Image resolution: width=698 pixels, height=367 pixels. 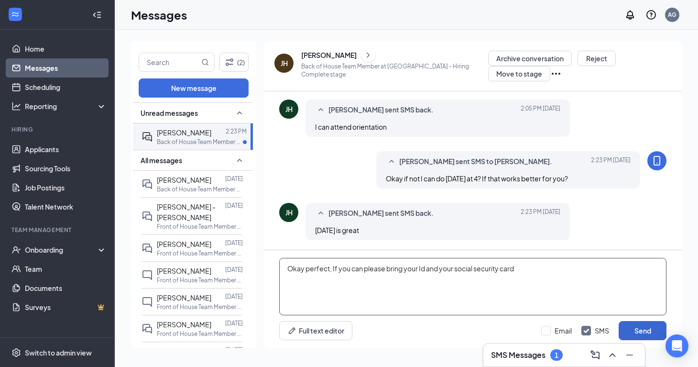 I want to click on a: Team, so click(x=65, y=269).